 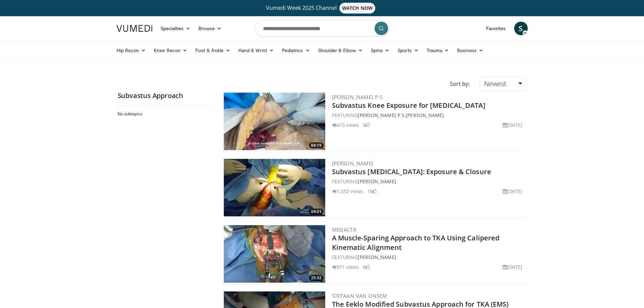 What do you see at coordinates (503, 84) in the screenshot?
I see `a: Newest` at bounding box center [503, 84].